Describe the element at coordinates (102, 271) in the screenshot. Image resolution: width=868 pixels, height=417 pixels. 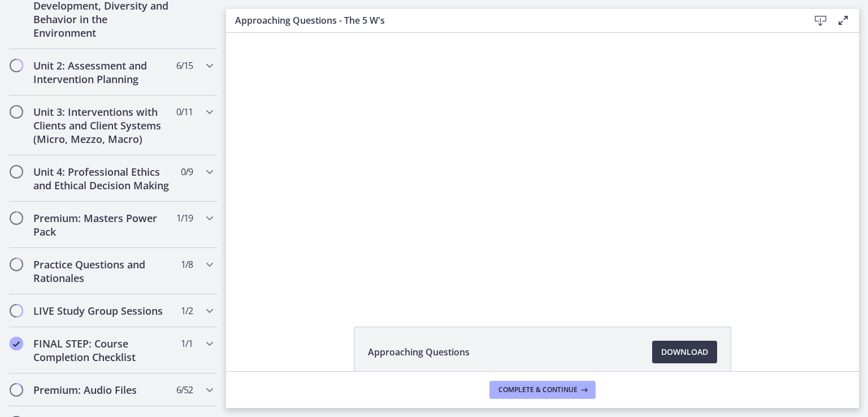
I see `h2: Practice Questions and Rationales` at that location.